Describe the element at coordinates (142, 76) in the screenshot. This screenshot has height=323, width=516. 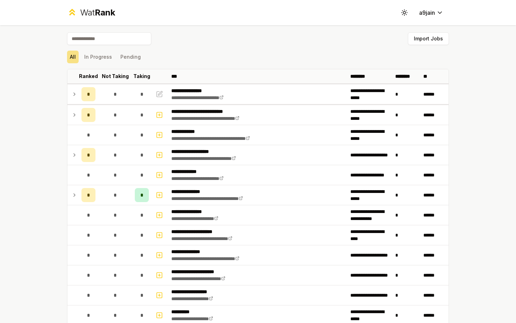
I see `p: Taking` at that location.